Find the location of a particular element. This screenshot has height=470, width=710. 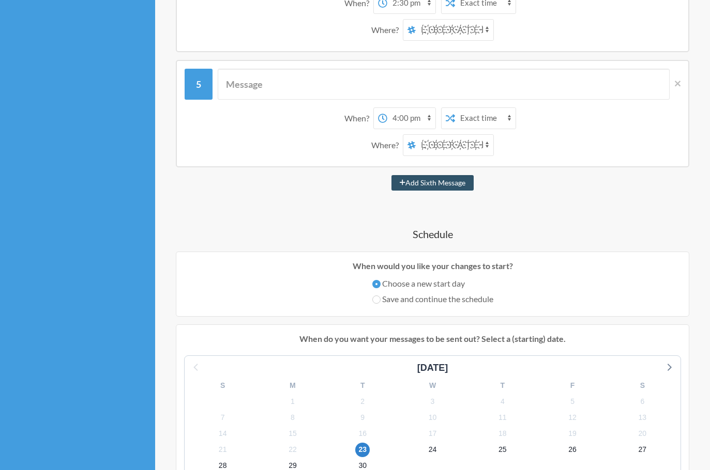

span: Thursday, October 23, 2025 is located at coordinates (362, 450).